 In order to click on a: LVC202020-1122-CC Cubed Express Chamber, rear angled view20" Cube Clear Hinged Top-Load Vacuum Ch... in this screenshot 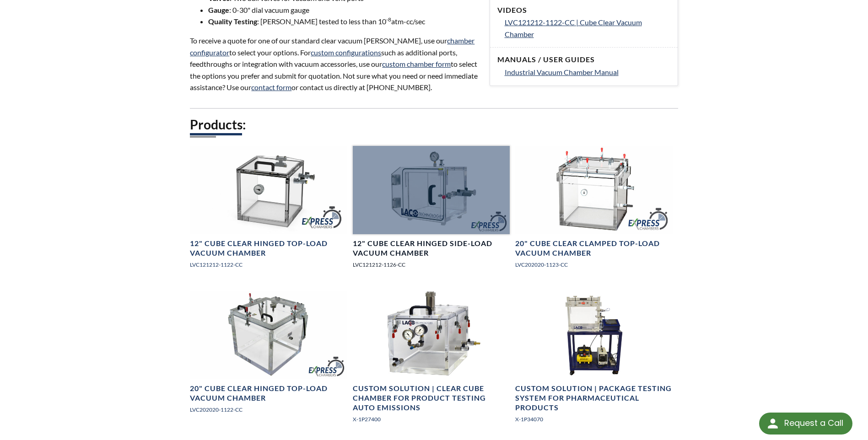, I will do `click(268, 356)`.